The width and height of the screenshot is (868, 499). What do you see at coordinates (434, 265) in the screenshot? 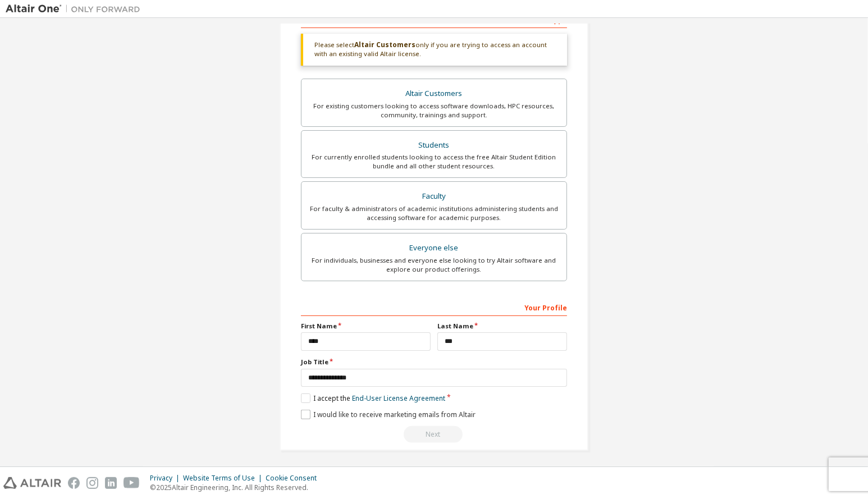
I see `div: For individuals, businesses and everyone else looking to try Altair software and explore our prod...` at bounding box center [434, 265].